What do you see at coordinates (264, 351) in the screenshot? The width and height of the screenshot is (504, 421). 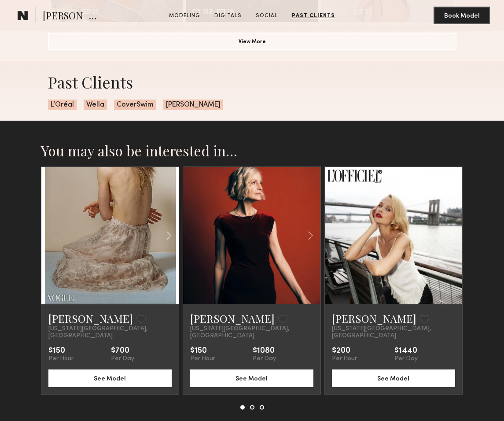 I see `div: $1080` at bounding box center [264, 351].